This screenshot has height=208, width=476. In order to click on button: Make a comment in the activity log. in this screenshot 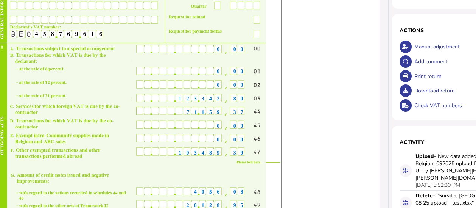, I will do `click(406, 61)`.